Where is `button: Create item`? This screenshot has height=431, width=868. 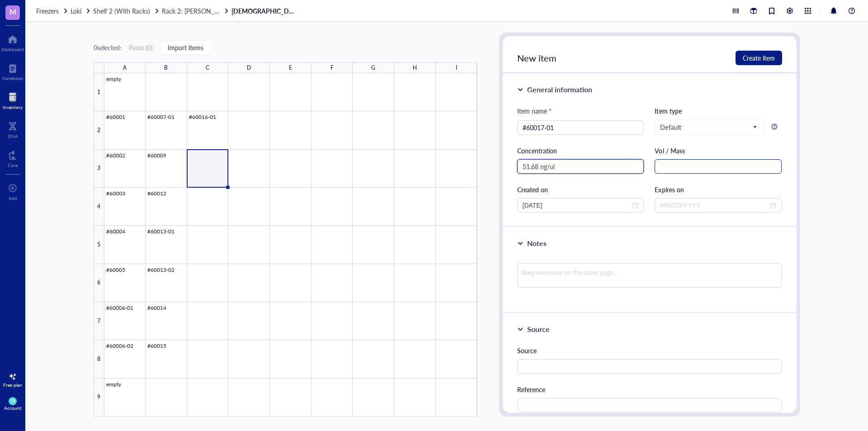
button: Create item is located at coordinates (759, 58).